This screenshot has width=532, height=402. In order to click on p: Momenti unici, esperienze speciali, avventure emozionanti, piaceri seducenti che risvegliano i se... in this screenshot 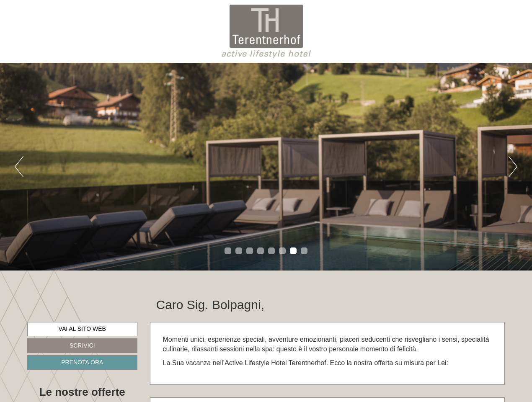, I will do `click(327, 345)`.